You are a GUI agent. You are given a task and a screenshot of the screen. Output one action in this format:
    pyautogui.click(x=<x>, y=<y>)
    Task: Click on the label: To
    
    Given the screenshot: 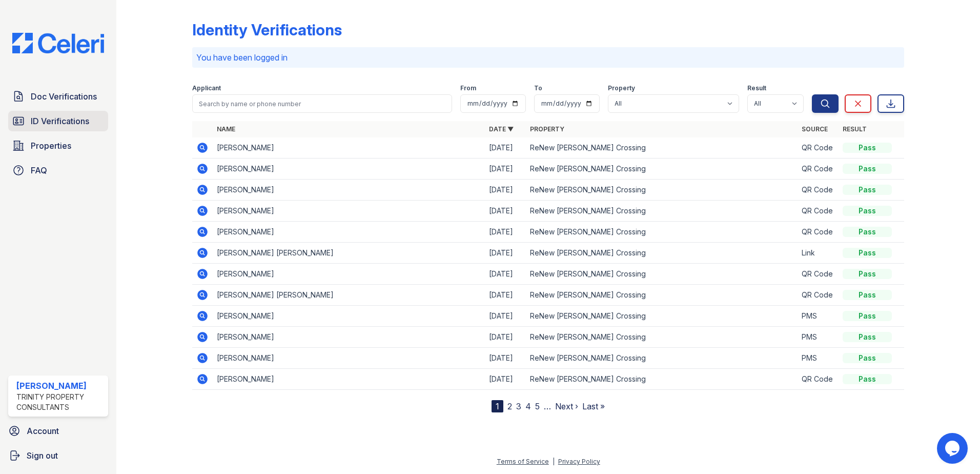 What is the action you would take?
    pyautogui.click(x=538, y=88)
    